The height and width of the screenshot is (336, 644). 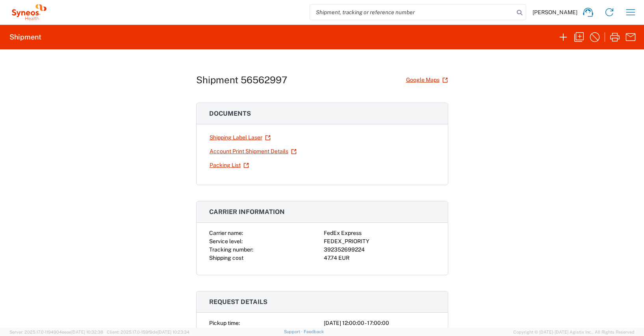 I want to click on div: FEDEX_PRIORITY, so click(x=379, y=241).